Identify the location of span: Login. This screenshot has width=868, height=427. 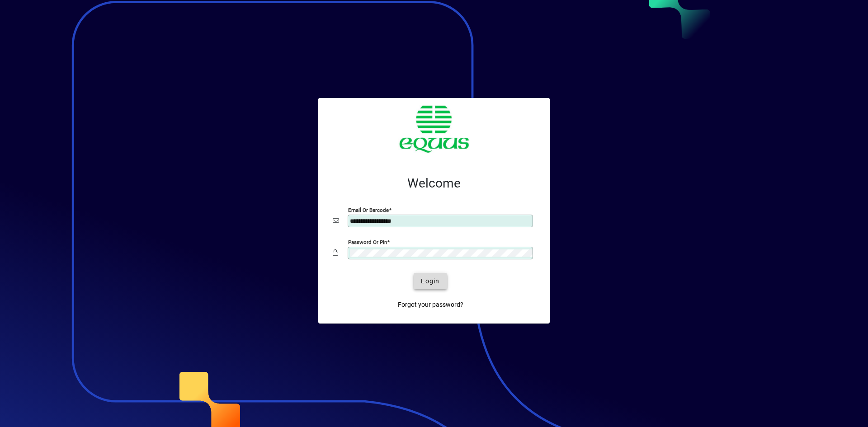
(430, 281).